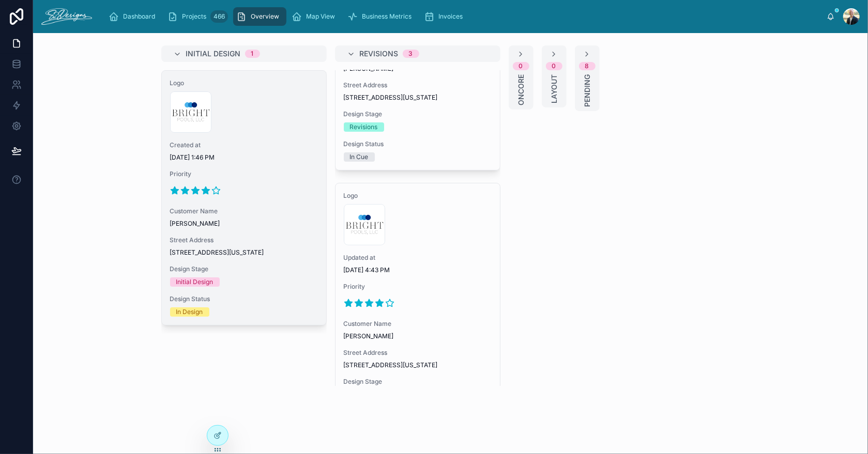  Describe the element at coordinates (195, 282) in the screenshot. I see `div: Initial Design` at that location.